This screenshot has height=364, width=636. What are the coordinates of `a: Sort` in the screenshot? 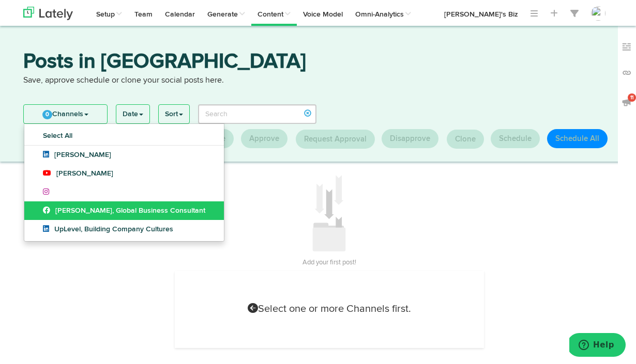 It's located at (173, 114).